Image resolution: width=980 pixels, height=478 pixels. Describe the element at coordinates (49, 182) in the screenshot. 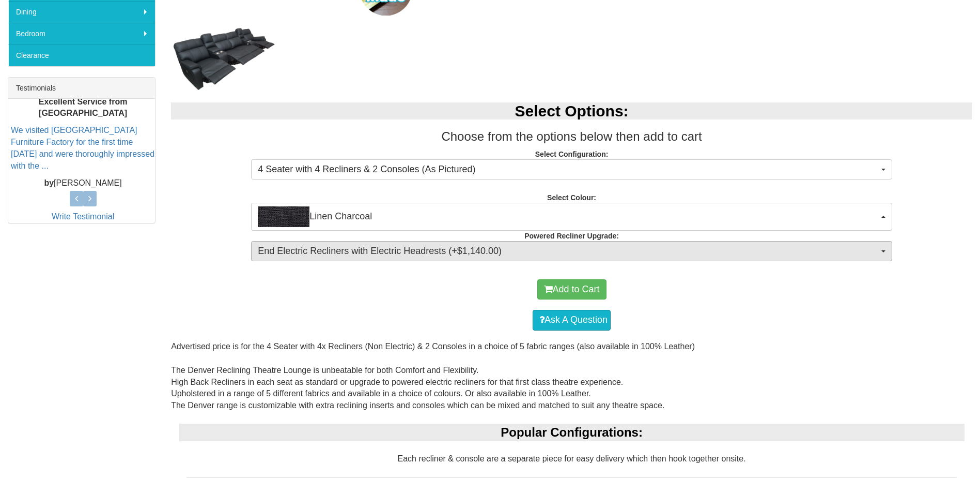

I see `b: by` at that location.